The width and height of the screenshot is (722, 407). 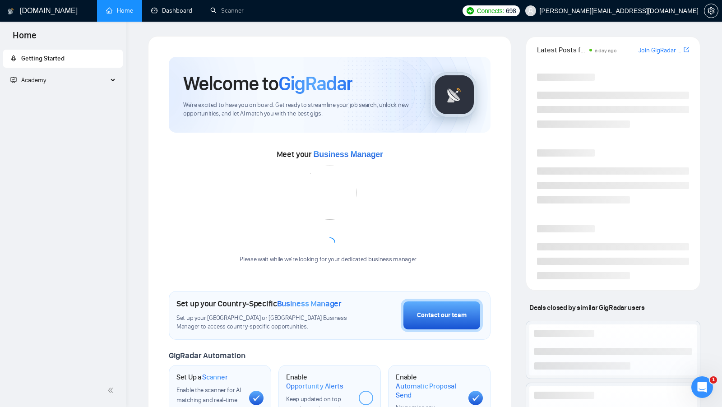 I want to click on a: homeHome, so click(x=120, y=10).